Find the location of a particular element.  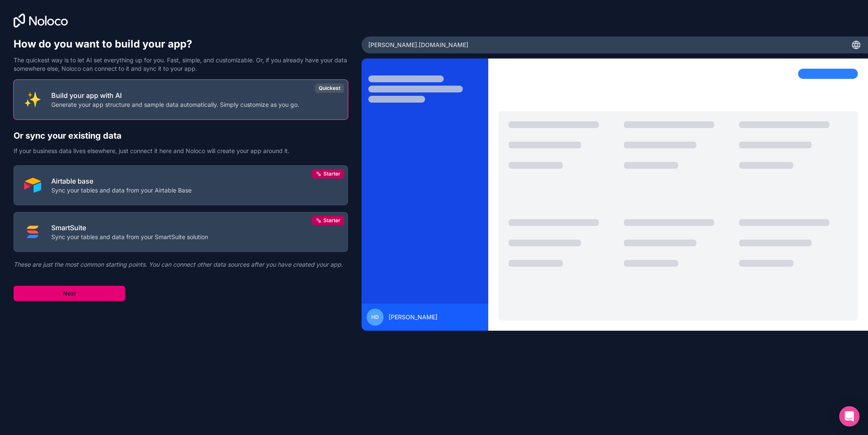

h1: How do you want to build your app? is located at coordinates (181, 44).